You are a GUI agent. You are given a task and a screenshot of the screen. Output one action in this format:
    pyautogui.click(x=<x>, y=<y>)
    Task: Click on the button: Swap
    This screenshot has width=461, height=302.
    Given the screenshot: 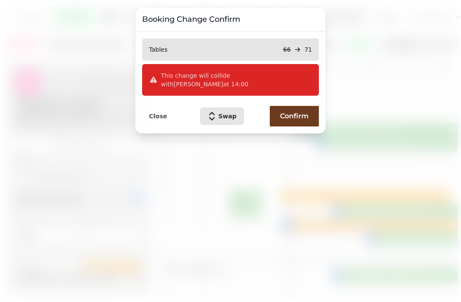 What is the action you would take?
    pyautogui.click(x=222, y=116)
    